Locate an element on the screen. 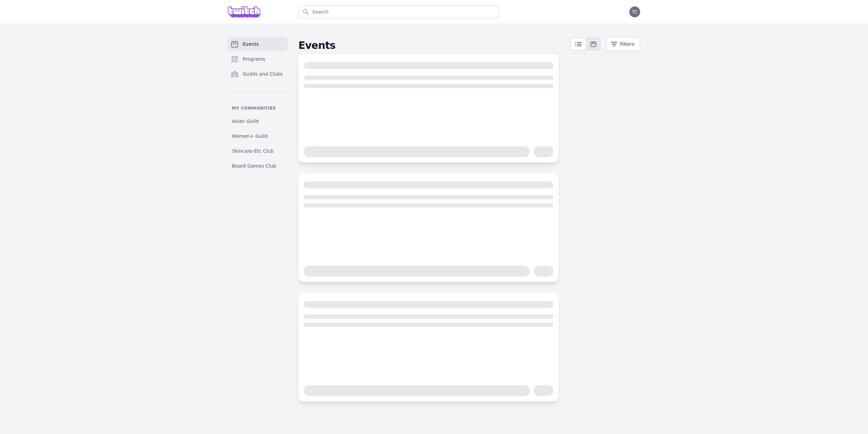 Image resolution: width=868 pixels, height=434 pixels. span: Women+ Guild is located at coordinates (250, 136).